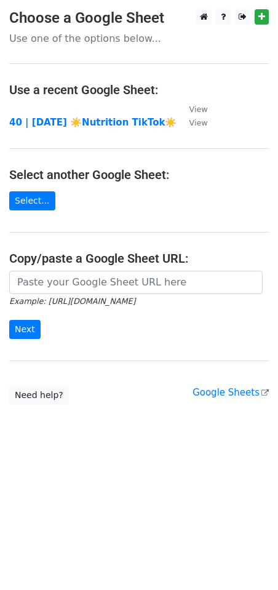 The height and width of the screenshot is (590, 278). Describe the element at coordinates (32, 201) in the screenshot. I see `a: Select...` at that location.